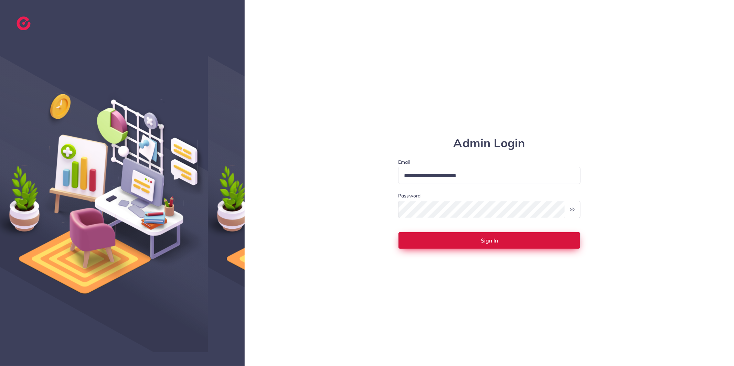 This screenshot has height=366, width=734. What do you see at coordinates (489, 143) in the screenshot?
I see `h1: Admin Login` at bounding box center [489, 143].